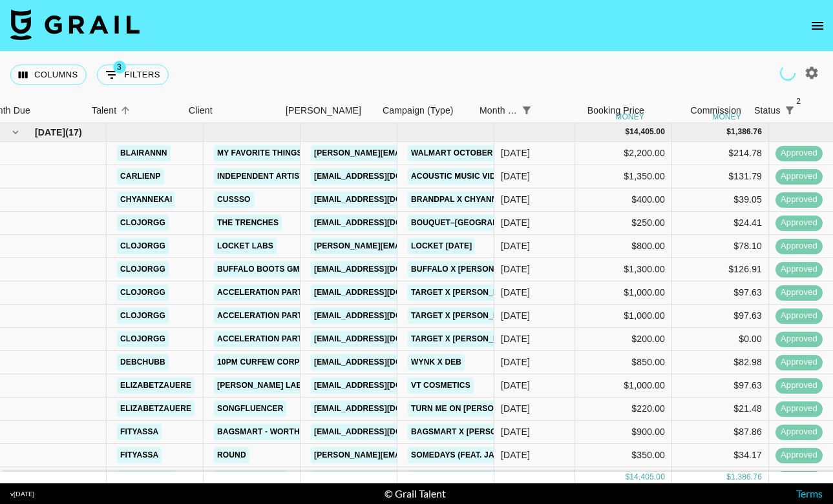  I want to click on img: Grail Talent, so click(75, 24).